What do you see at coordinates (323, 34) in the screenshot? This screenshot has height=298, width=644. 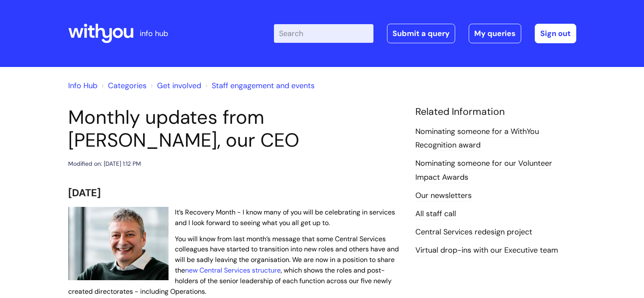 I see `input: Search` at bounding box center [323, 34].